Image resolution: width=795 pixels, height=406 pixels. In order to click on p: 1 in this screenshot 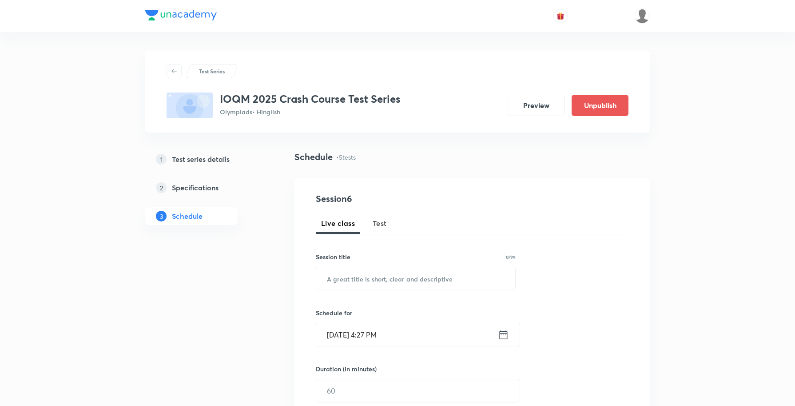, I will do `click(161, 159)`.